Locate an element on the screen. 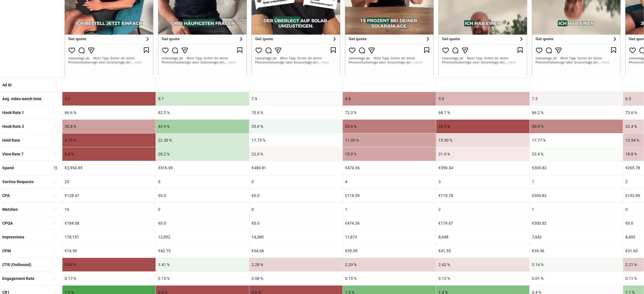  div: 66.2 % is located at coordinates (576, 113).